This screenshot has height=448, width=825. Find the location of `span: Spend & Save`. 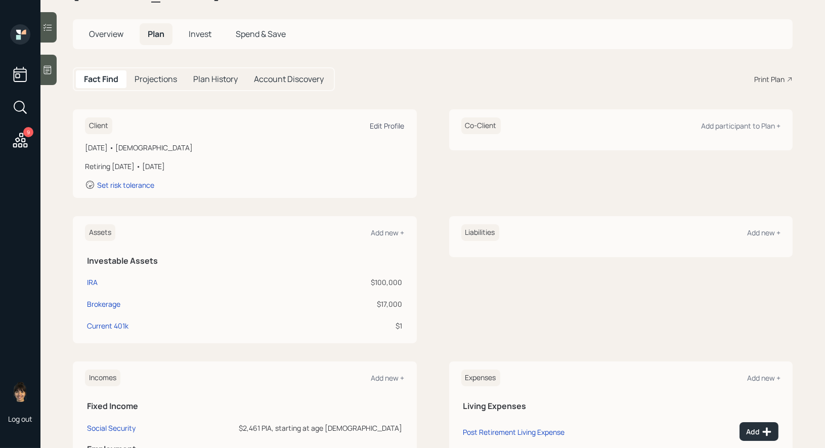

span: Spend & Save is located at coordinates (261, 34).